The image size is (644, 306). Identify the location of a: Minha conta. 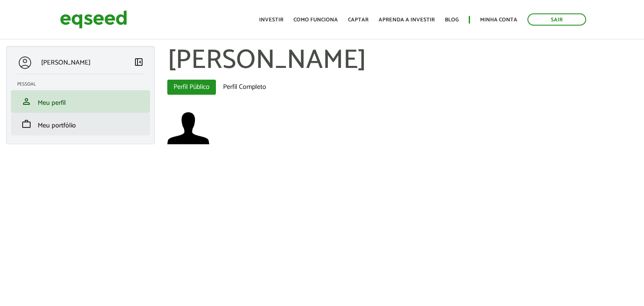
(498, 20).